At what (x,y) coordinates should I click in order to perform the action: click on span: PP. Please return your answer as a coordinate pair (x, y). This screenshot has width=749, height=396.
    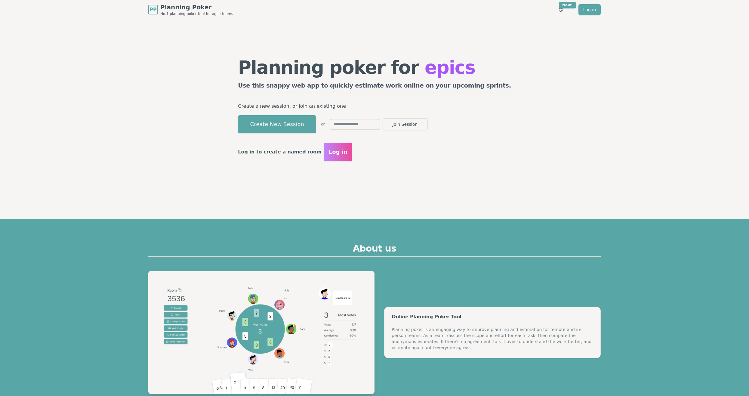
    Looking at the image, I should click on (153, 10).